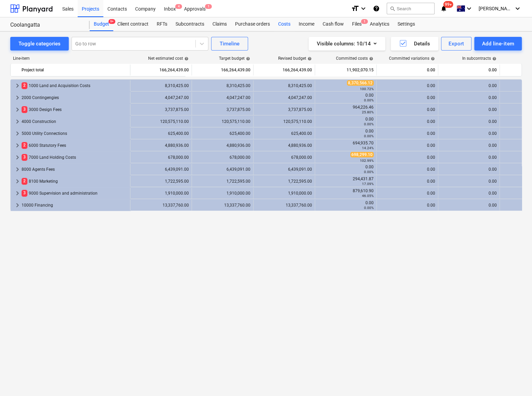 This screenshot has width=532, height=396. I want to click on button: Visible columns:10/14, so click(346, 43).